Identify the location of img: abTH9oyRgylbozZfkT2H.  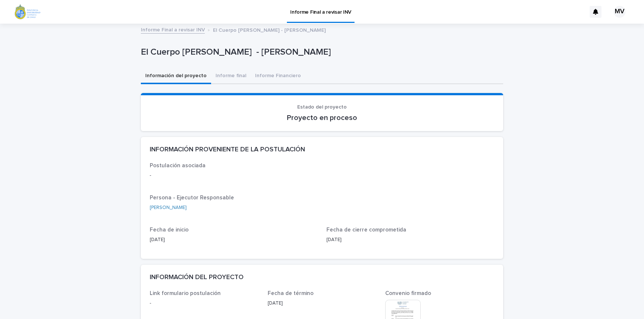
(27, 12).